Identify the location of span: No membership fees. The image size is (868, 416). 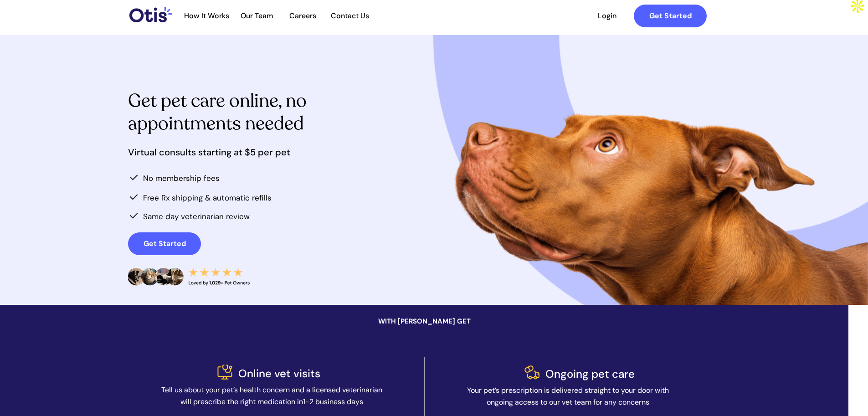
(182, 178).